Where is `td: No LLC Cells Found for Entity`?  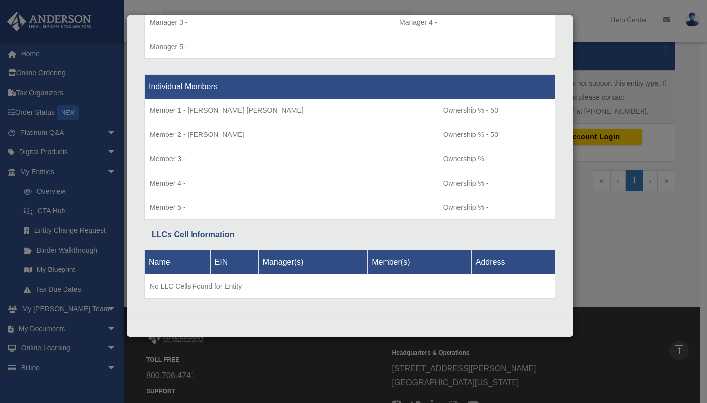
td: No LLC Cells Found for Entity is located at coordinates (350, 286).